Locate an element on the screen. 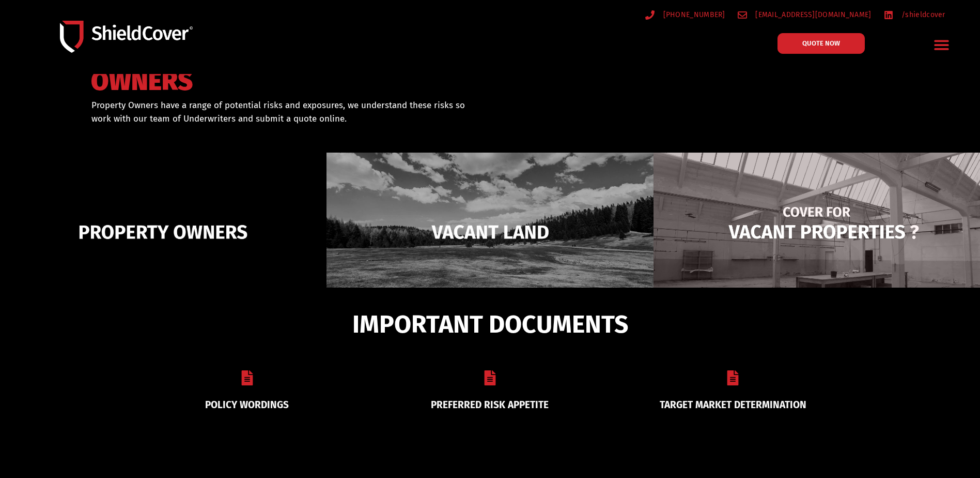  a: QUOTE NOW is located at coordinates (821, 43).